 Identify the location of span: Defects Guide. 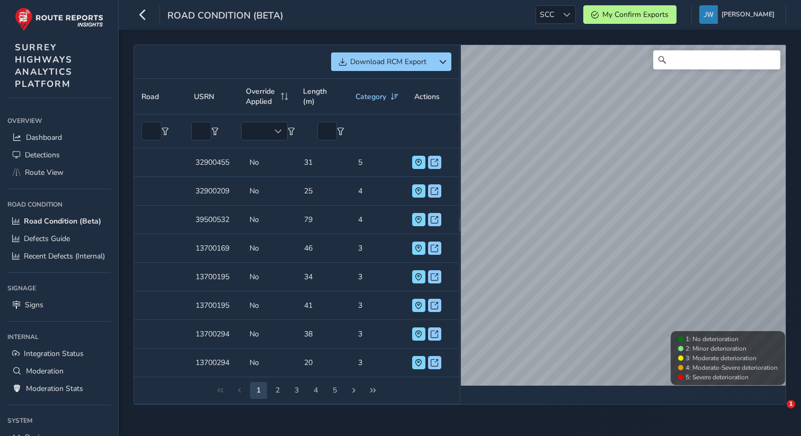
(47, 238).